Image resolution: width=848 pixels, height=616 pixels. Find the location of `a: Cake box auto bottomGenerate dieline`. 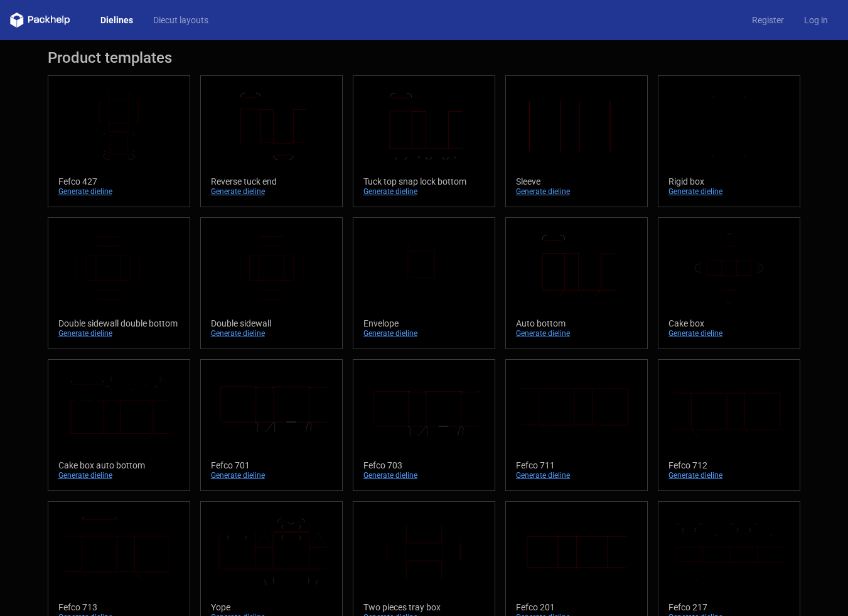

a: Cake box auto bottomGenerate dieline is located at coordinates (119, 425).